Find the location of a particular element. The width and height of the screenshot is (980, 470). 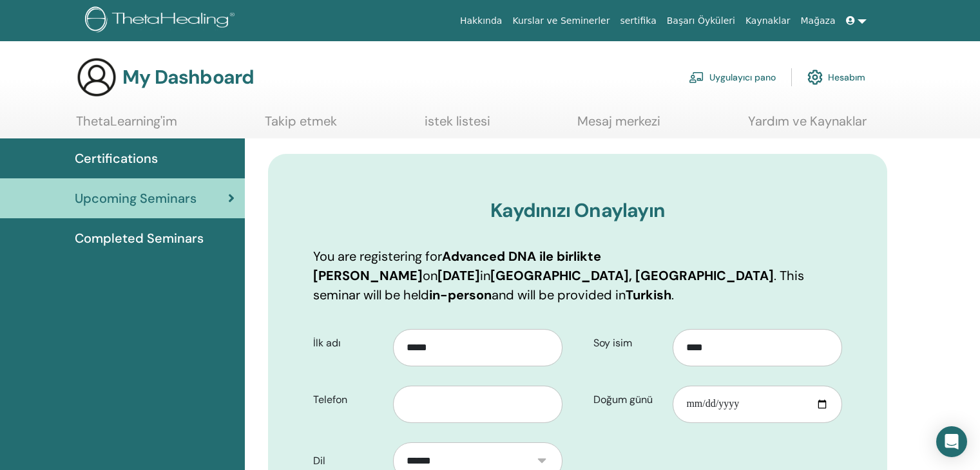

a: Yardım ve Kaynaklar is located at coordinates (807, 125).